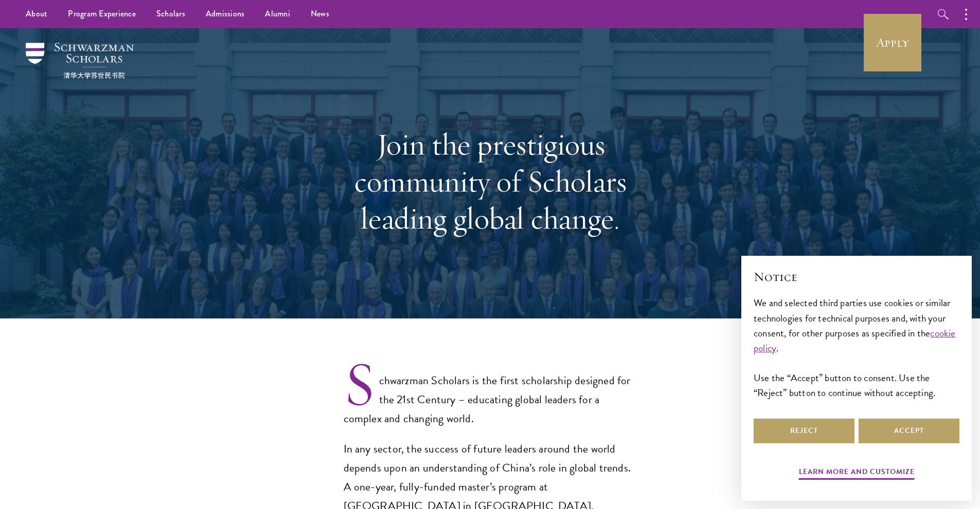 This screenshot has width=980, height=509. What do you see at coordinates (856, 277) in the screenshot?
I see `h2: Notice` at bounding box center [856, 277].